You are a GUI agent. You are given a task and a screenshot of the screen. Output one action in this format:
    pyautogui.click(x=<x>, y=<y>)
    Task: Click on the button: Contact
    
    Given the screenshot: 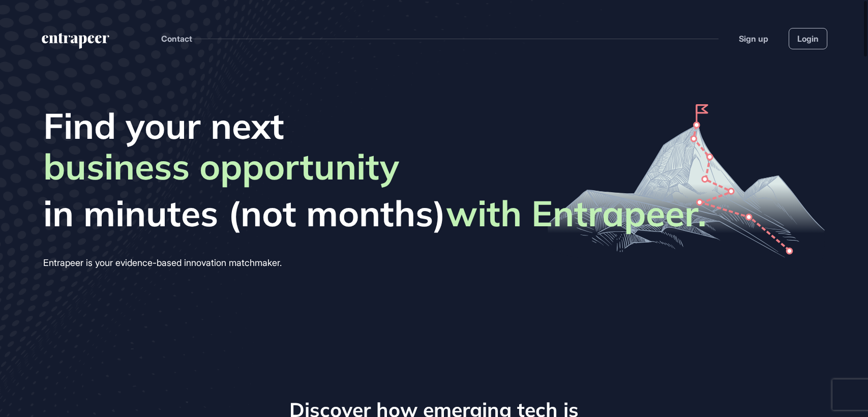 What is the action you would take?
    pyautogui.click(x=177, y=39)
    